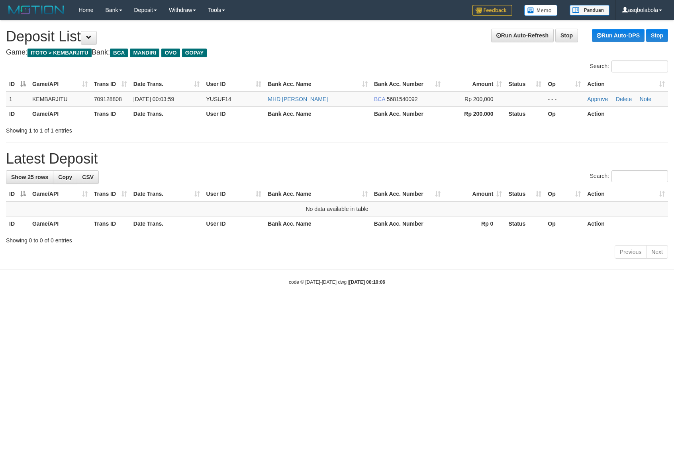 This screenshot has width=674, height=476. Describe the element at coordinates (474, 113) in the screenshot. I see `th: Rp 200.000` at that location.